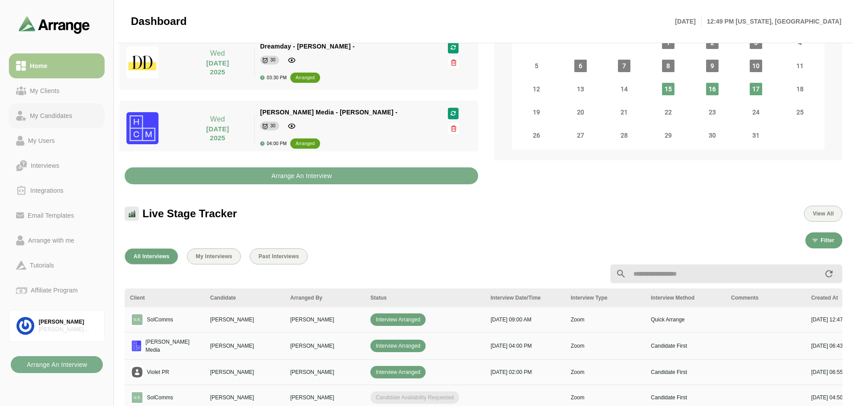  What do you see at coordinates (800, 89) in the screenshot?
I see `span: Saturday, October 18, 2025` at bounding box center [800, 89].